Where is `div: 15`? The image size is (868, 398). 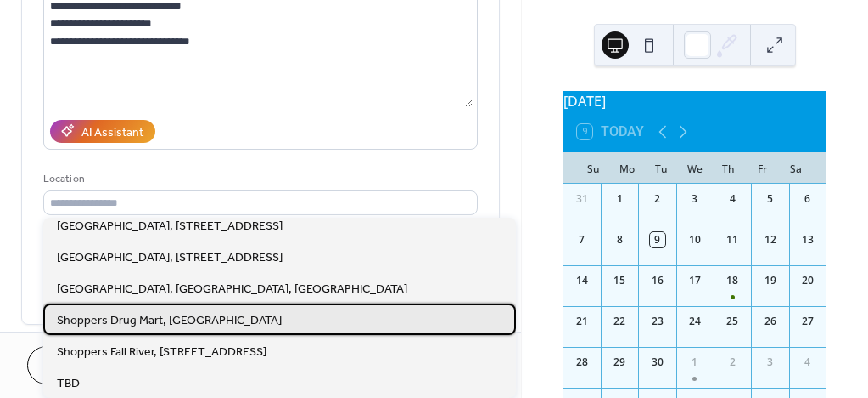 div: 15 is located at coordinates (620, 280).